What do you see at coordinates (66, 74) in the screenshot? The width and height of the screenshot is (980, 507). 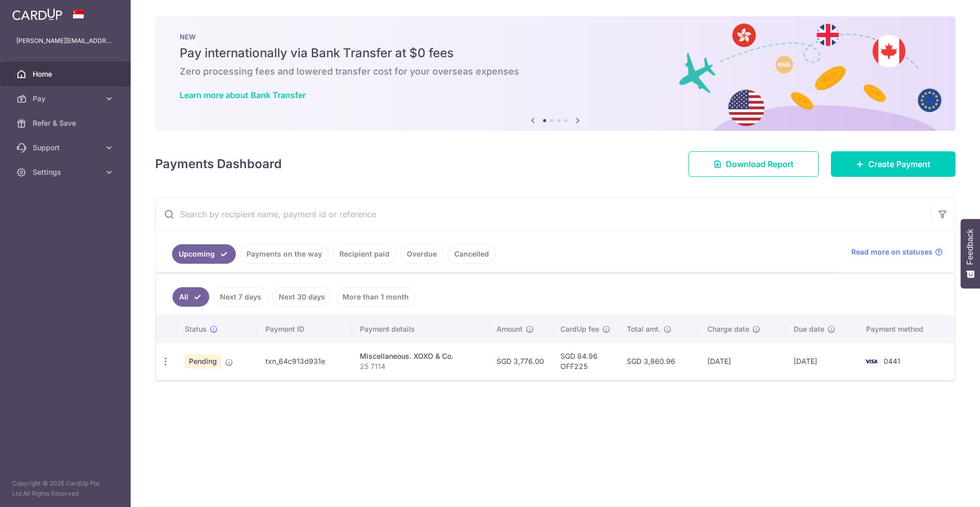 I see `span: Home` at bounding box center [66, 74].